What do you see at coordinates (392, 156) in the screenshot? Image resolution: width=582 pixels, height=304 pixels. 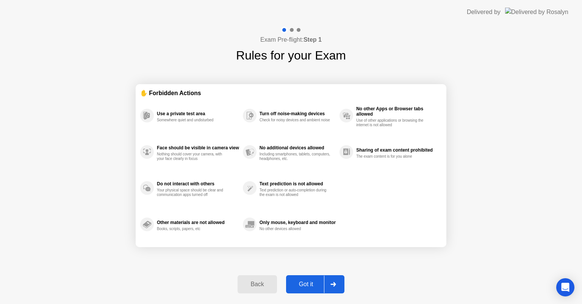 I see `div: The exam content is for you alone` at bounding box center [392, 156].